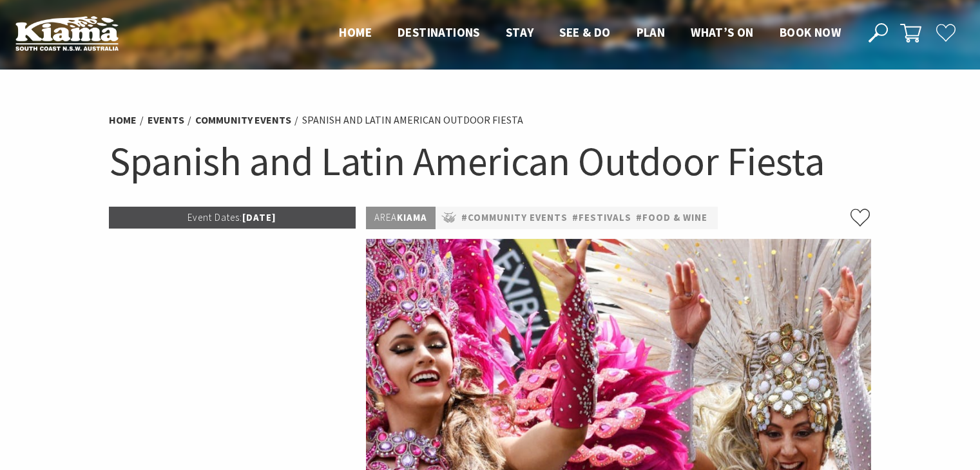 The width and height of the screenshot is (980, 470). I want to click on span: What’s On, so click(722, 32).